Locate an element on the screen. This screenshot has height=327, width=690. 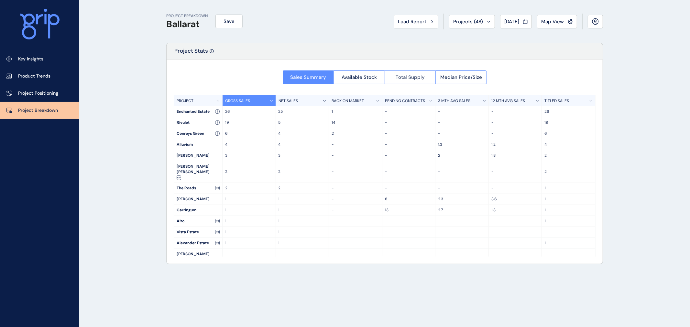
span: Load Report is located at coordinates (412, 22).